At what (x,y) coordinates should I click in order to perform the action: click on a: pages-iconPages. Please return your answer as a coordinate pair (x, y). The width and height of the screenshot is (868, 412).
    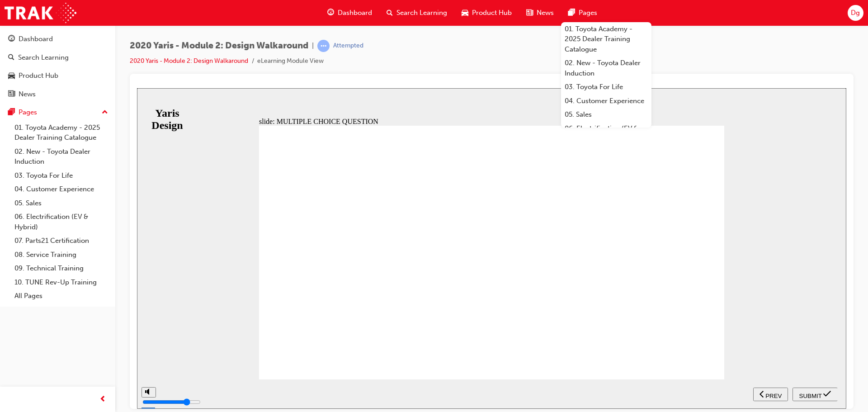
    Looking at the image, I should click on (583, 13).